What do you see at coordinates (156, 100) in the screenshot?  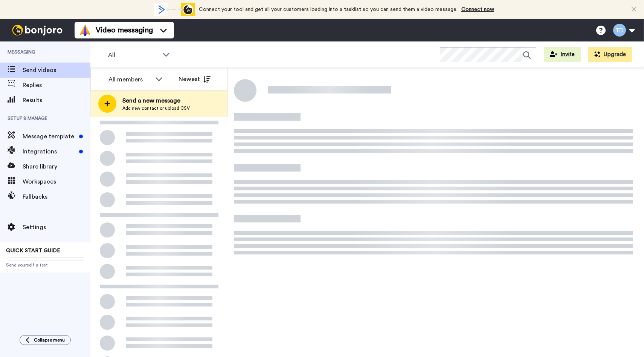 I see `span: Send a new message` at bounding box center [156, 100].